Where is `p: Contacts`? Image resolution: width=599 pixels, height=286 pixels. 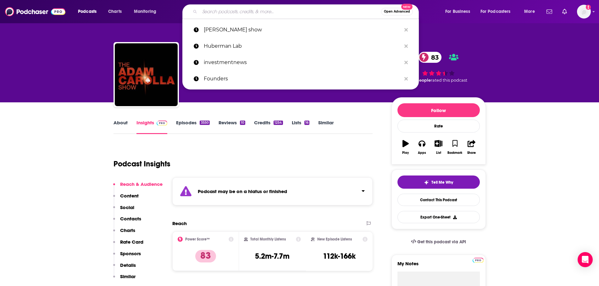 p: Contacts is located at coordinates (130, 219).